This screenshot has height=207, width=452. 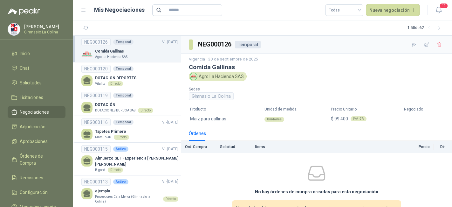 What do you see at coordinates (362, 119) in the screenshot?
I see `b: 0 %` at bounding box center [362, 119].